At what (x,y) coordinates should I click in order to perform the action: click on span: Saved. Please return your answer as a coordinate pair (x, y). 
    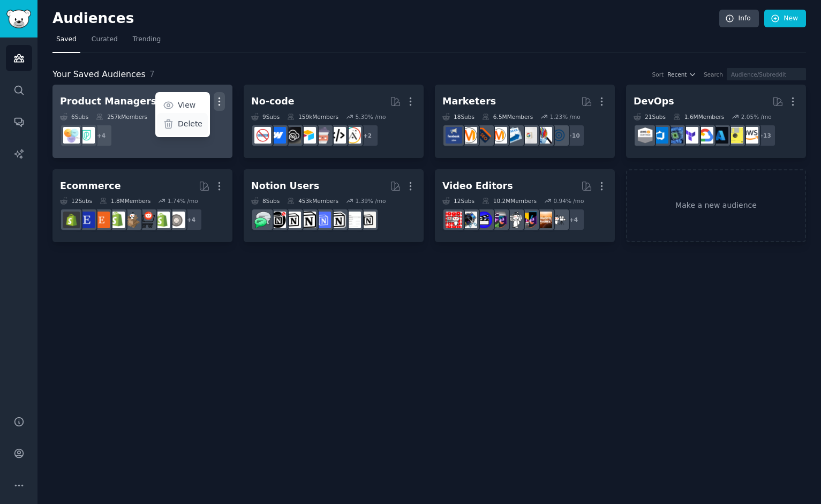
    Looking at the image, I should click on (67, 39).